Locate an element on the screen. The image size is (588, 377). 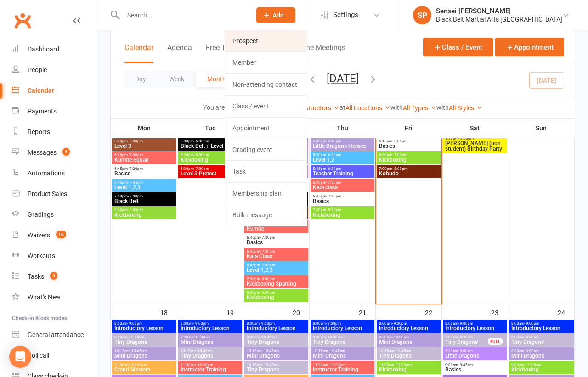
div: Reports is located at coordinates (38, 132).